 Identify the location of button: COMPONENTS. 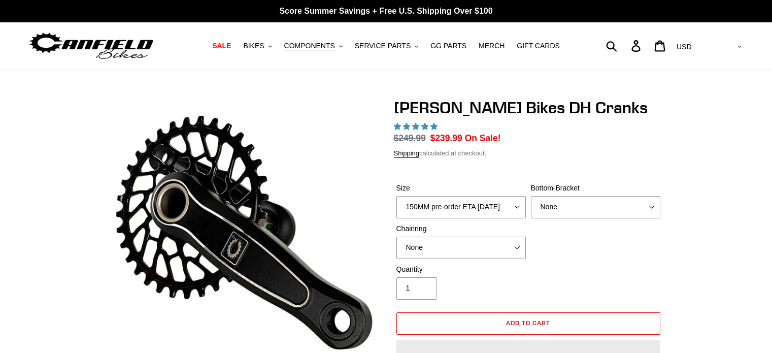
(313, 46).